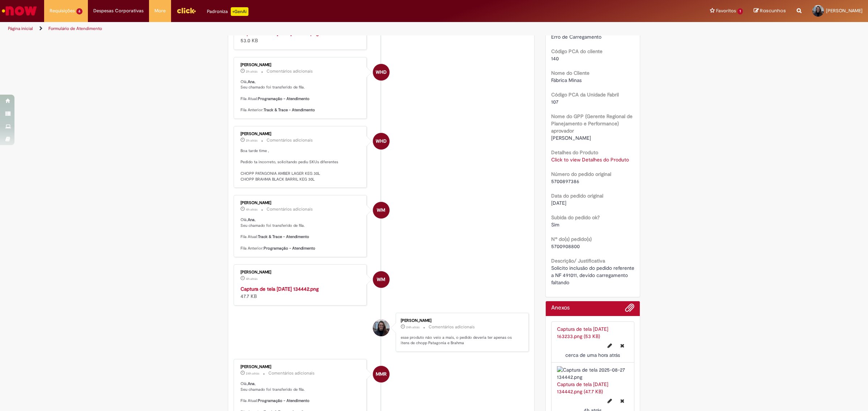 The height and width of the screenshot is (411, 868). Describe the element at coordinates (585, 95) in the screenshot. I see `b: Código PCA da Unidade Fabril` at that location.